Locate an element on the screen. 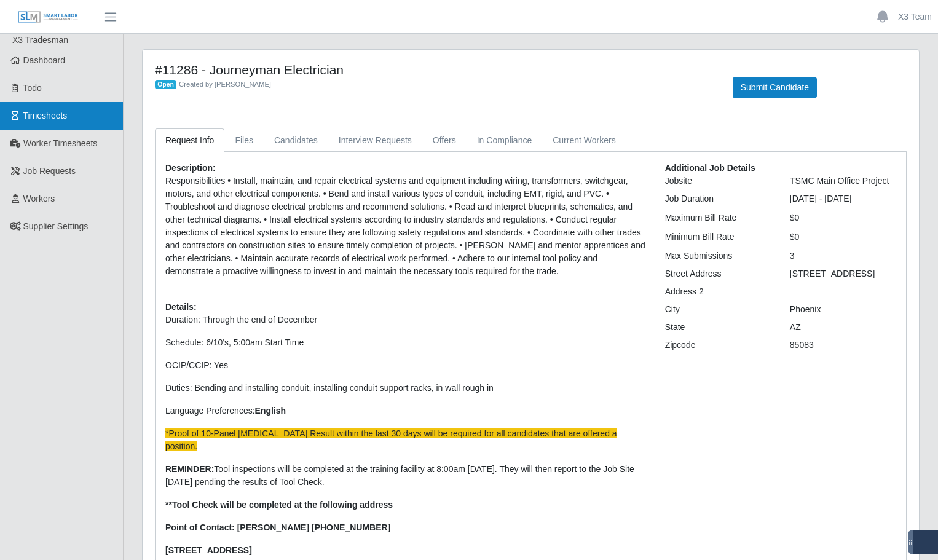  span: Workers is located at coordinates (39, 199).